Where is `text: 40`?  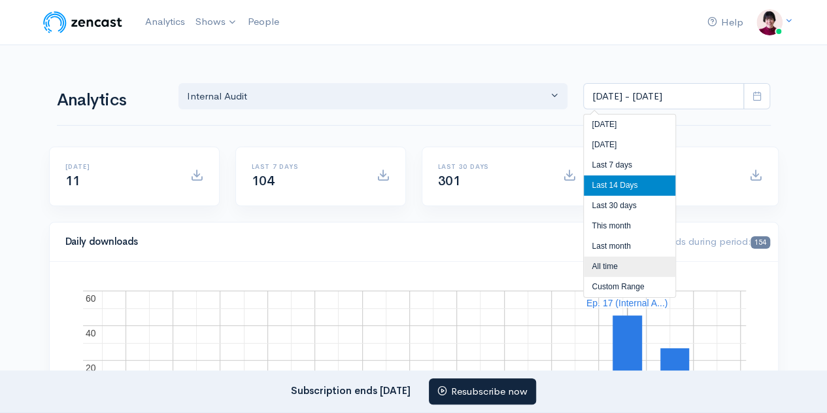 text: 40 is located at coordinates (91, 332).